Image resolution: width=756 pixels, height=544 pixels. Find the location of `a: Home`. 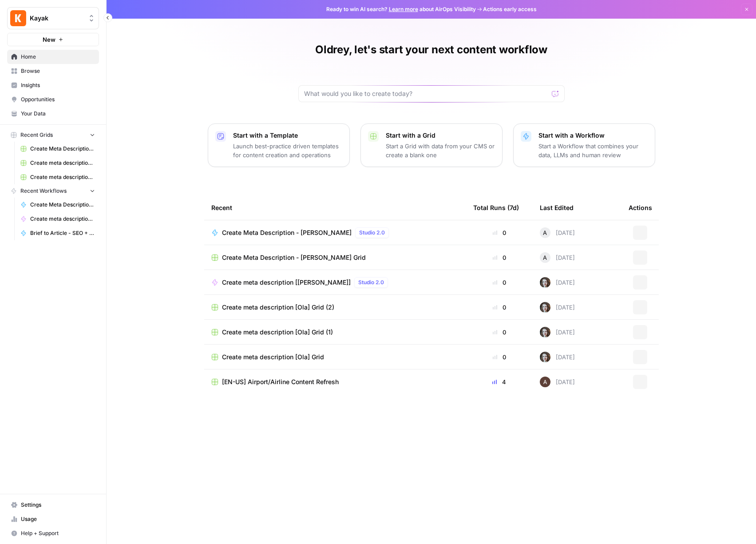

a: Home is located at coordinates (53, 57).